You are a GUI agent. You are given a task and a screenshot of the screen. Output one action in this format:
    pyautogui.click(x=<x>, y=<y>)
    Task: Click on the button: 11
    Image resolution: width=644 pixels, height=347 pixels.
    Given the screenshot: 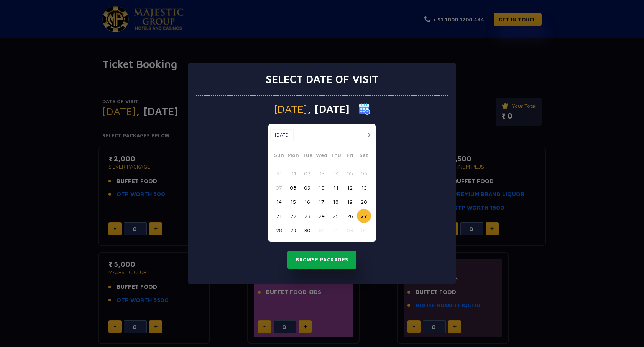 What is the action you would take?
    pyautogui.click(x=336, y=187)
    